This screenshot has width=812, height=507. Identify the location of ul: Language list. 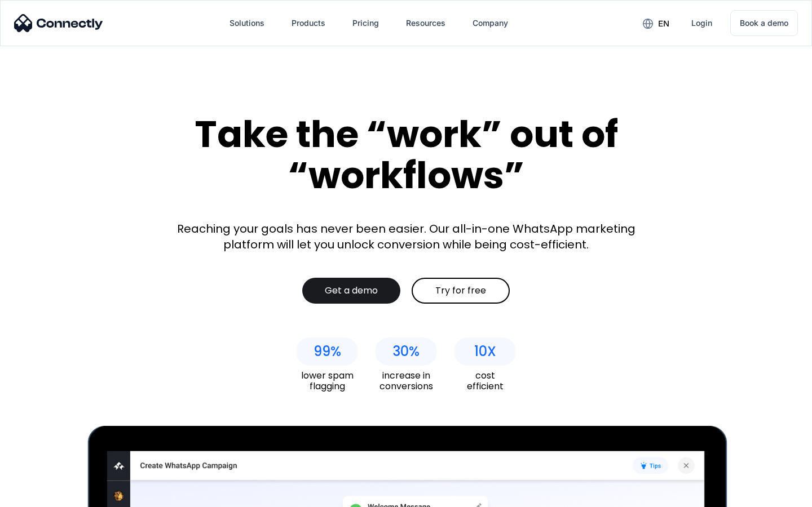
(46, 495).